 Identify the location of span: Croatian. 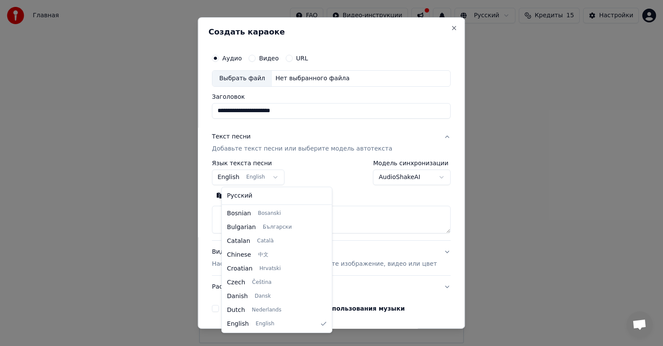
(239, 269).